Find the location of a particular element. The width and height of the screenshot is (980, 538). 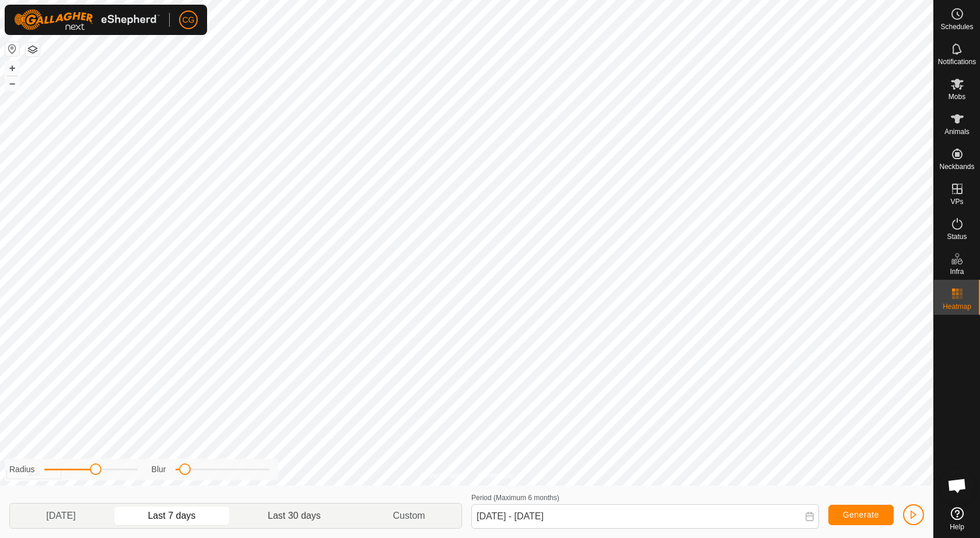

a: Contact Us is located at coordinates (495, 475).